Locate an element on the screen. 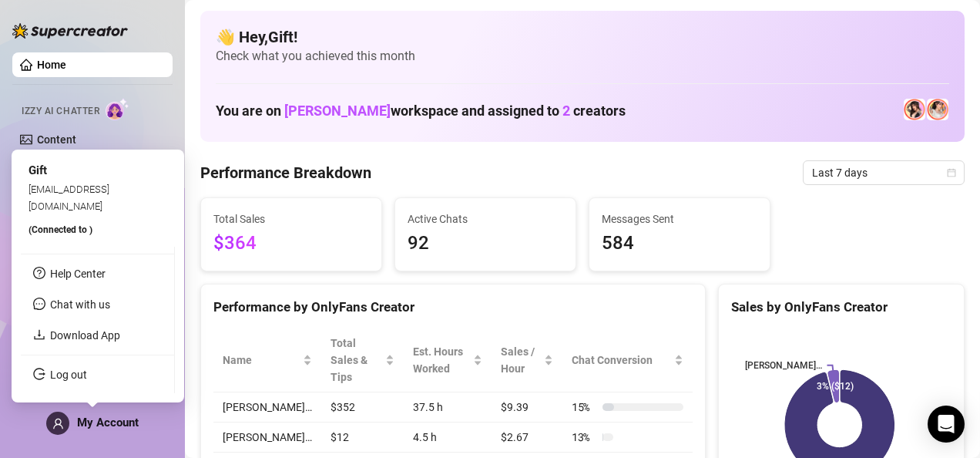 Image resolution: width=980 pixels, height=458 pixels. td: 4.5 h is located at coordinates (448, 437).